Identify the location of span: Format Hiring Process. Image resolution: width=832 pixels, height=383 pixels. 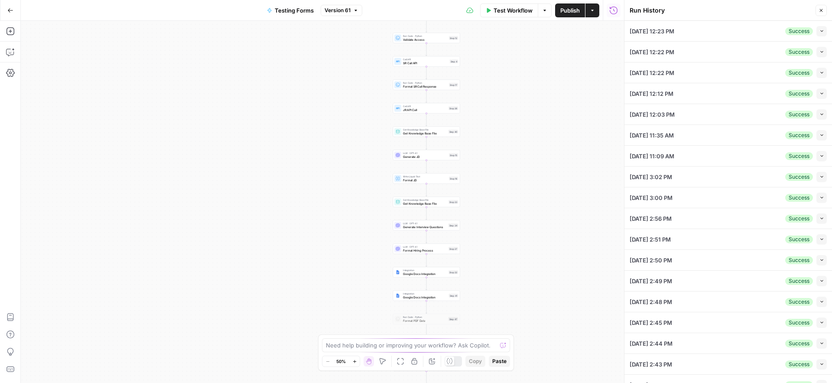
(425, 250).